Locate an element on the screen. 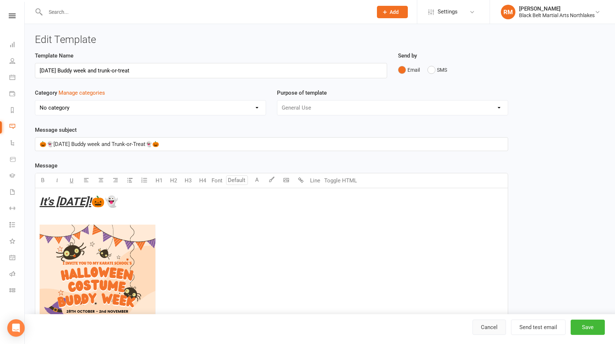 The height and width of the screenshot is (344, 615). span: Add is located at coordinates (394, 12).